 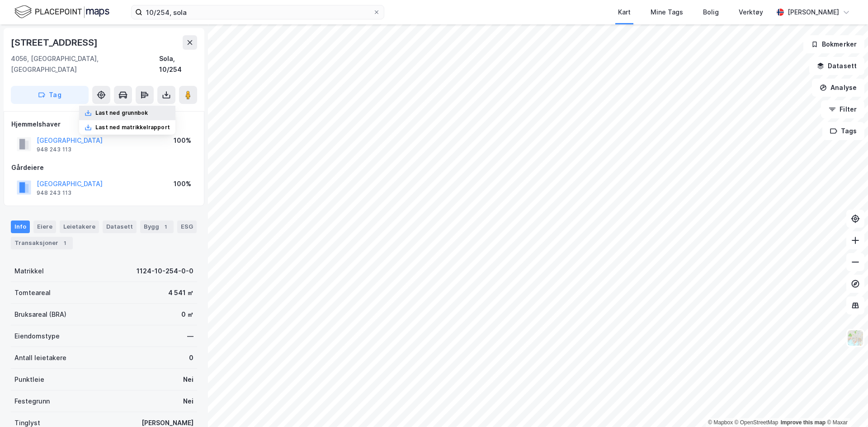 I want to click on div: Transaksjoner, so click(x=41, y=243).